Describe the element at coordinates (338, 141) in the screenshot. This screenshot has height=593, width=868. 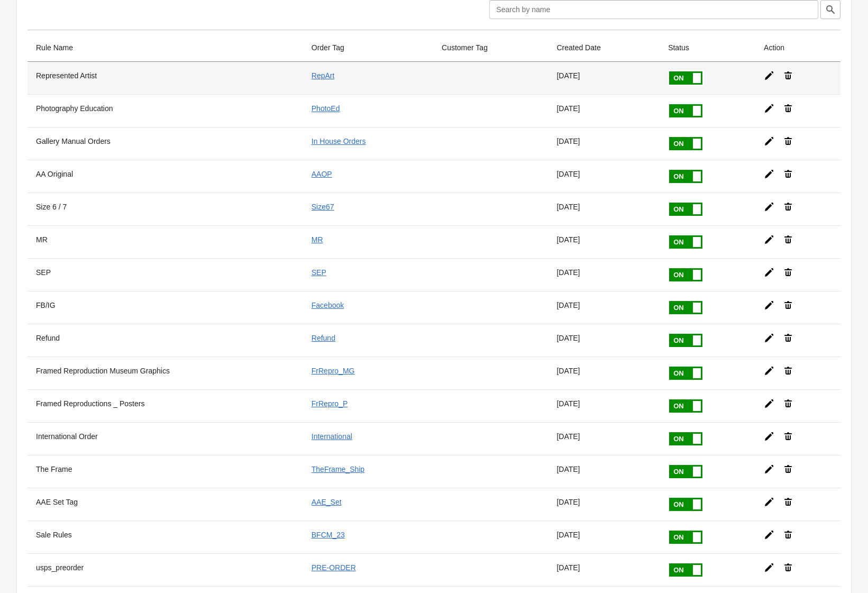
I see `a: In House Orders` at that location.